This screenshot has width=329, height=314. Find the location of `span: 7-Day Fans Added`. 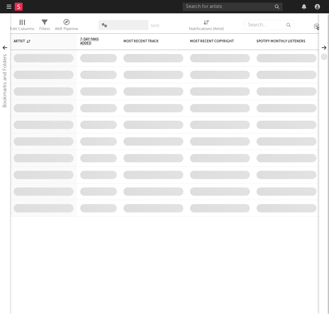

span: 7-Day Fans Added is located at coordinates (94, 41).